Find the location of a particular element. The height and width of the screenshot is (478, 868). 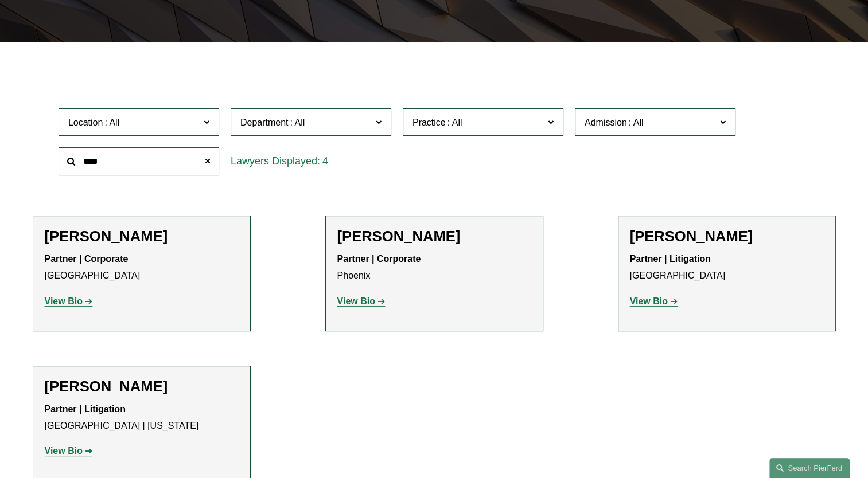

span: Admission is located at coordinates (606, 122).